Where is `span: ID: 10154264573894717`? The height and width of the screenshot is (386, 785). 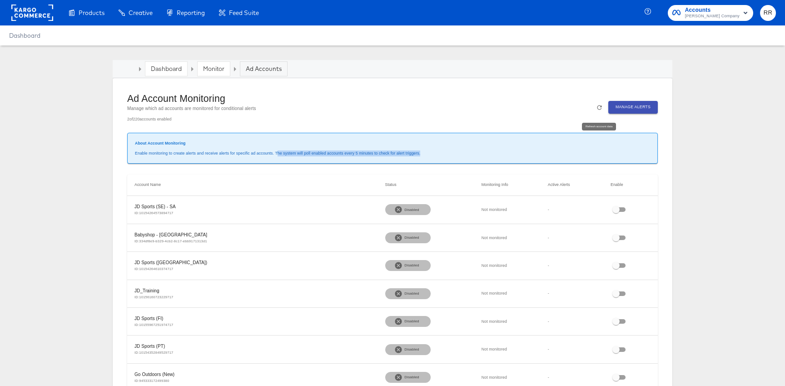 span: ID: 10154264573894717 is located at coordinates (154, 213).